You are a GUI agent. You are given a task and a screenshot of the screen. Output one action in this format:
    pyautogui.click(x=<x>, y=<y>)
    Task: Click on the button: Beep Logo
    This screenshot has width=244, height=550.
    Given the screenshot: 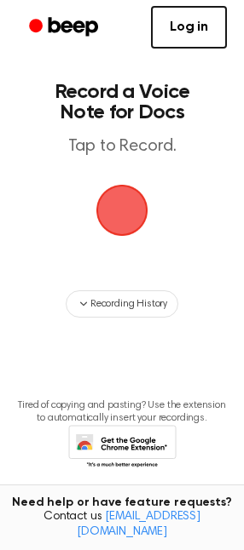 What is the action you would take?
    pyautogui.click(x=122, y=210)
    